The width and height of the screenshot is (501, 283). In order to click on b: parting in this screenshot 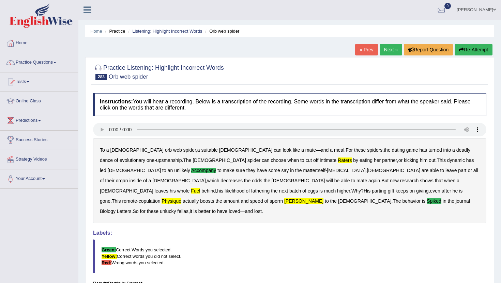, I will do `click(379, 191)`.